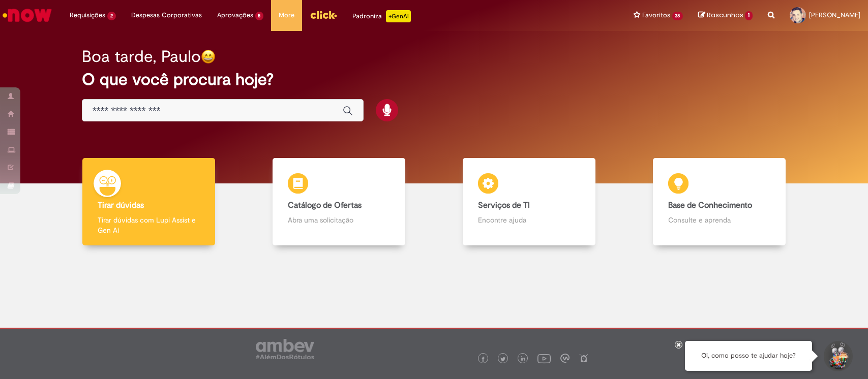  Describe the element at coordinates (503, 359) in the screenshot. I see `img: logo_footer_twitter.png` at that location.